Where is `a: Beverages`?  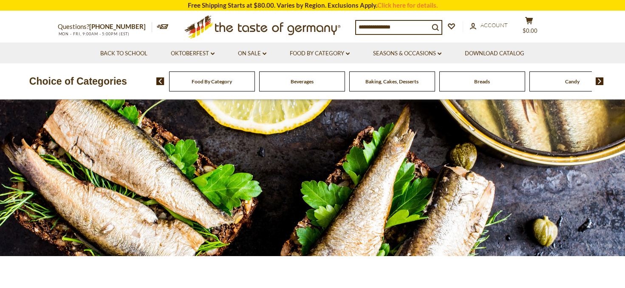
a: Beverages is located at coordinates (302, 81).